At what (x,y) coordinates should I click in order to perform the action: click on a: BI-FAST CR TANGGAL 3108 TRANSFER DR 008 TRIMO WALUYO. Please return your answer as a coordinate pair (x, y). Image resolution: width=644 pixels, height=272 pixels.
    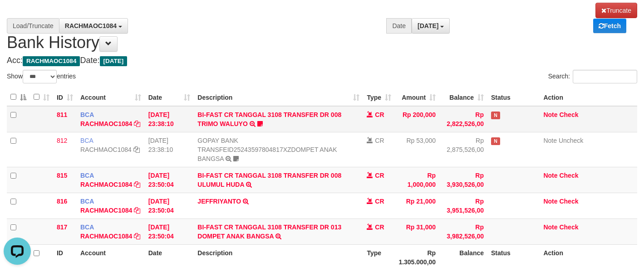
    Looking at the image, I should click on (269, 119).